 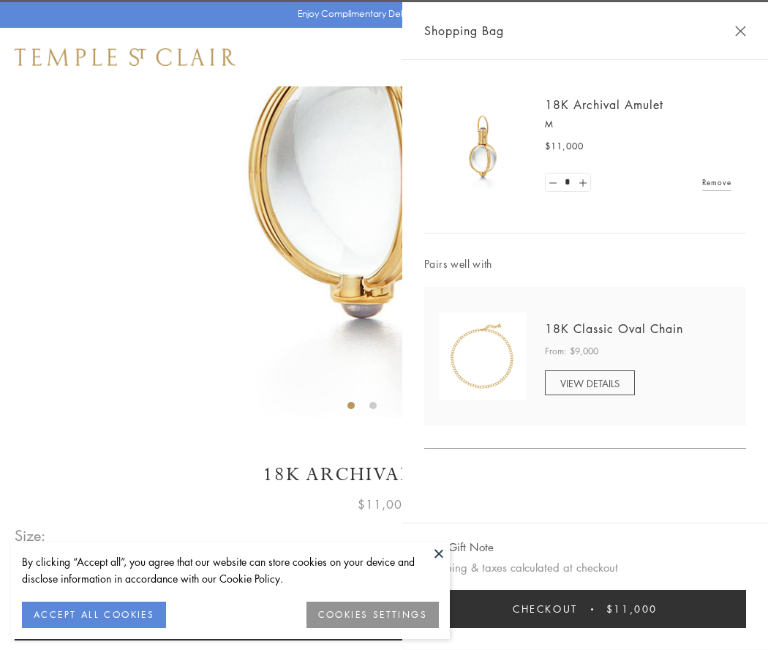 I want to click on h1: 18K Archival Amulet, so click(x=384, y=474).